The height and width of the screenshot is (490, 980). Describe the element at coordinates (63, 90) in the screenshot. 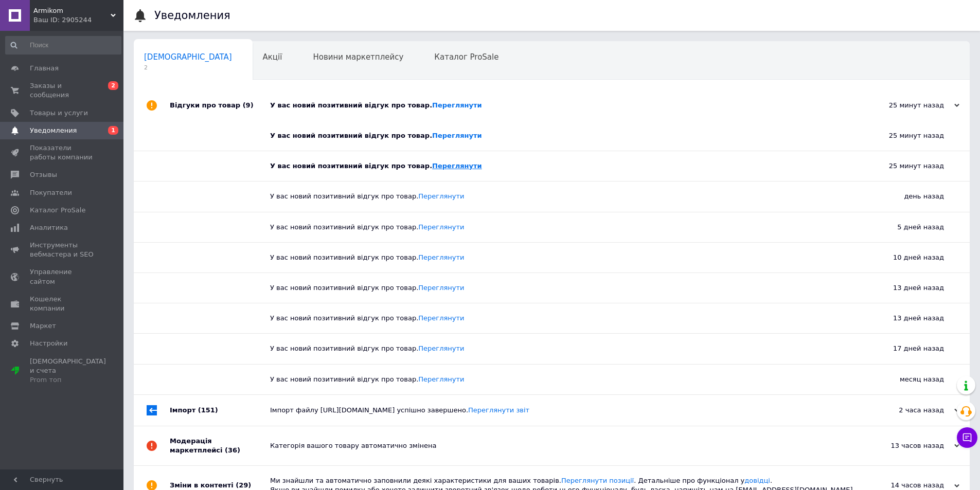

I see `span: Заказы и сообщения` at that location.